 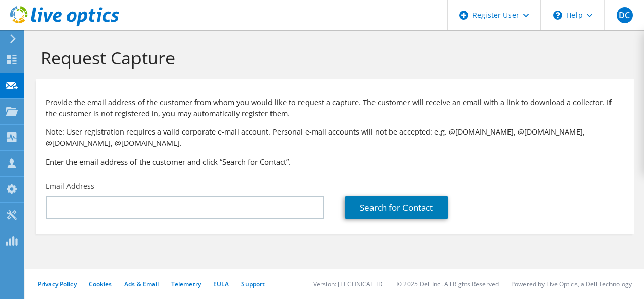 What do you see at coordinates (334, 108) in the screenshot?
I see `p: Provide the email address of the customer from whom you would like to request a capture. The cust...` at bounding box center [334, 108].